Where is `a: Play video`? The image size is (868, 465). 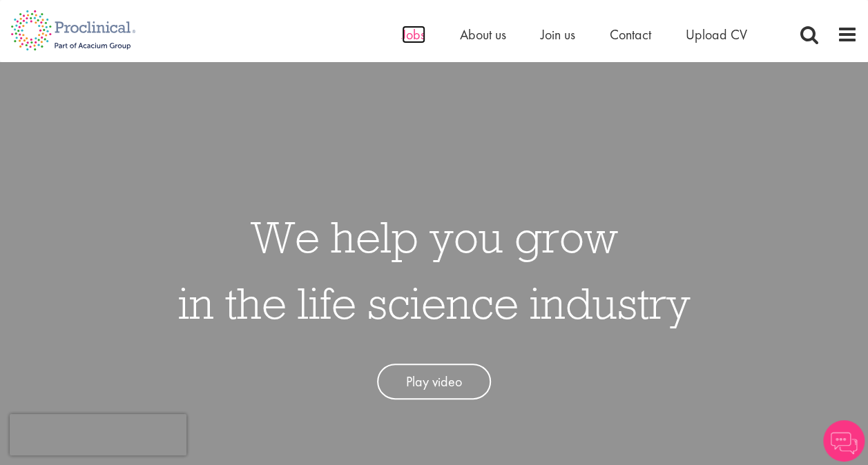
a: Play video is located at coordinates (434, 382).